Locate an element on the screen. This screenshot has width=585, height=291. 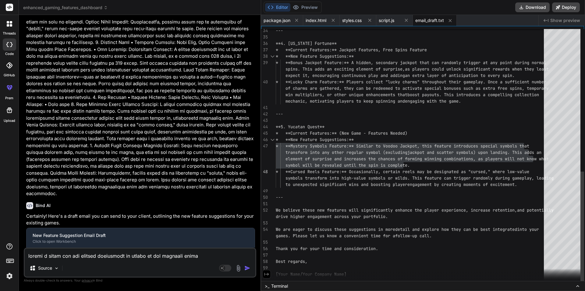
span: expect it, encouraging continuous play and adding is located at coordinates (345, 75).